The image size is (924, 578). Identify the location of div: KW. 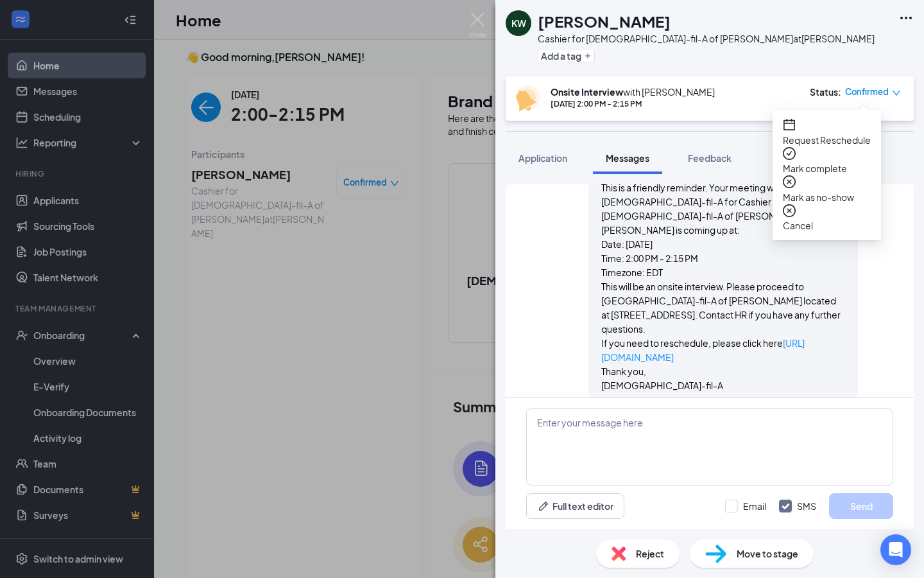
(519, 23).